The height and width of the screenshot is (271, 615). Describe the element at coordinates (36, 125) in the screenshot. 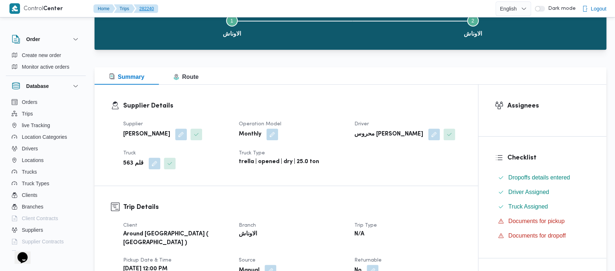

I see `span: live Tracking` at that location.